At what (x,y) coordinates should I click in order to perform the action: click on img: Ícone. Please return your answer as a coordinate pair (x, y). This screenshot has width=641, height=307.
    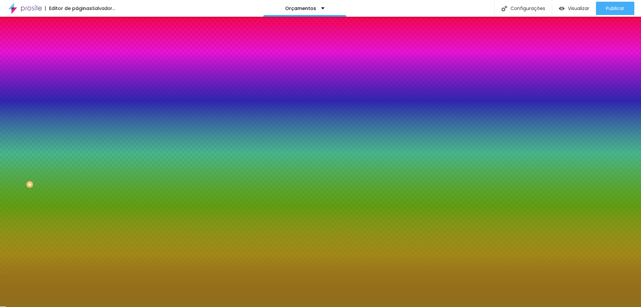
    Looking at the image, I should click on (504, 8).